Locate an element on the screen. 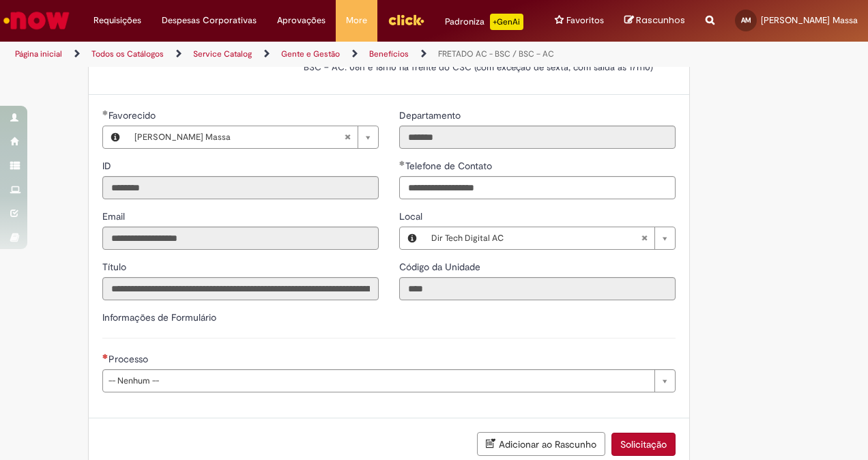 The height and width of the screenshot is (460, 868). abbr: Limpar campo Local is located at coordinates (645, 238).